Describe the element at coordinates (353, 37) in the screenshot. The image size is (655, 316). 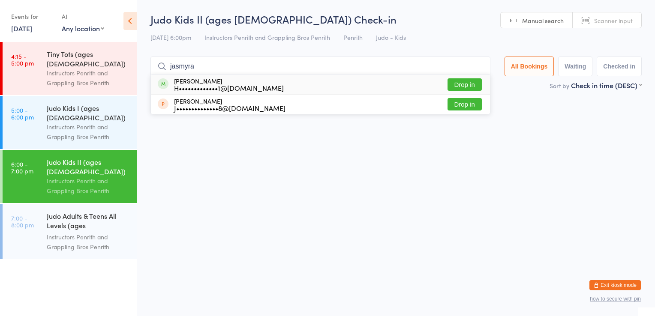
I see `span: Penrith` at that location.